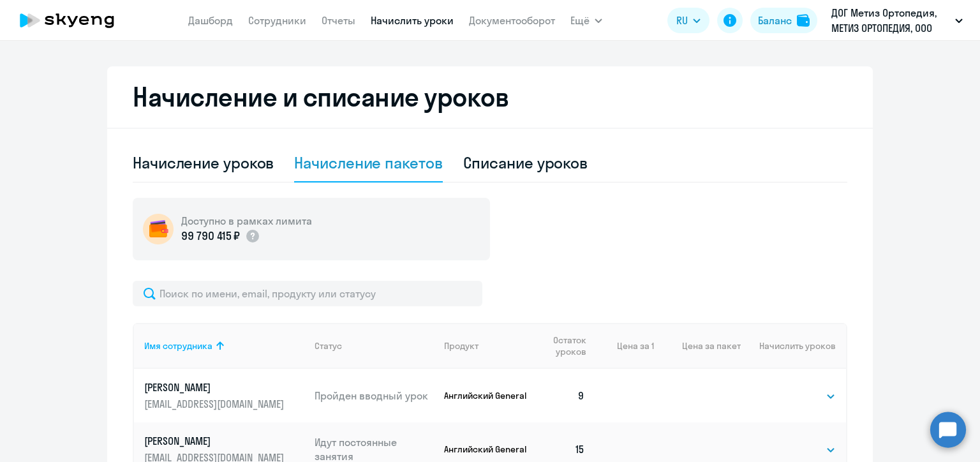 This screenshot has height=462, width=980. Describe the element at coordinates (688, 20) in the screenshot. I see `button: RU` at that location.